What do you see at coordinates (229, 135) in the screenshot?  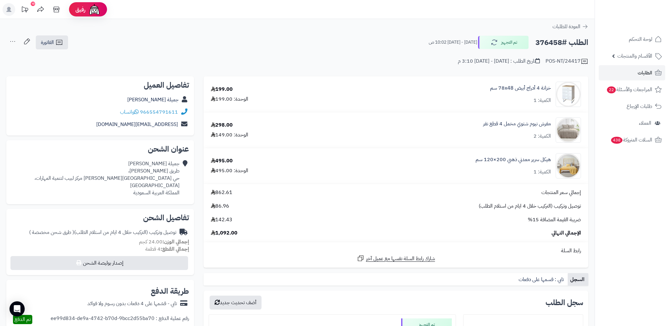 I see `div: الوحدة: 149.00` at bounding box center [229, 135].